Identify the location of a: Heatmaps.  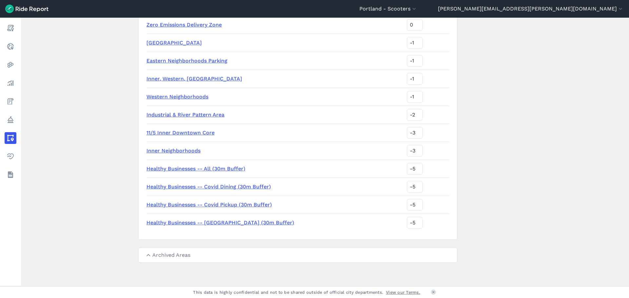
(10, 65).